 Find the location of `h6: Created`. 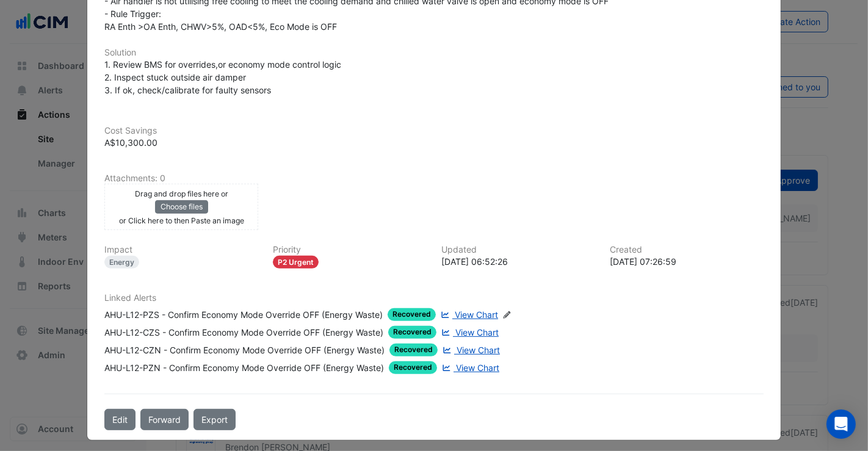

h6: Created is located at coordinates (687, 249).